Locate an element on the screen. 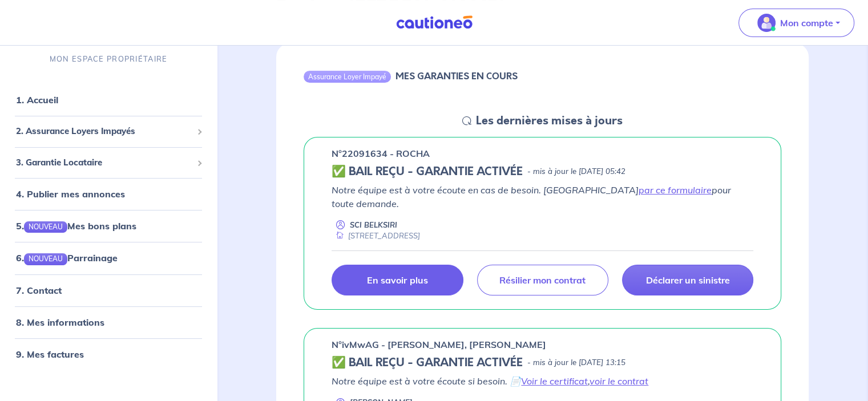 This screenshot has height=401, width=868. div: state: CONTRACT-VALIDATED, Context: ,MAYBE-CERTIFICATE,,LESSOR-DOCUMENTS,IS-ODEALIM is located at coordinates (542, 172).